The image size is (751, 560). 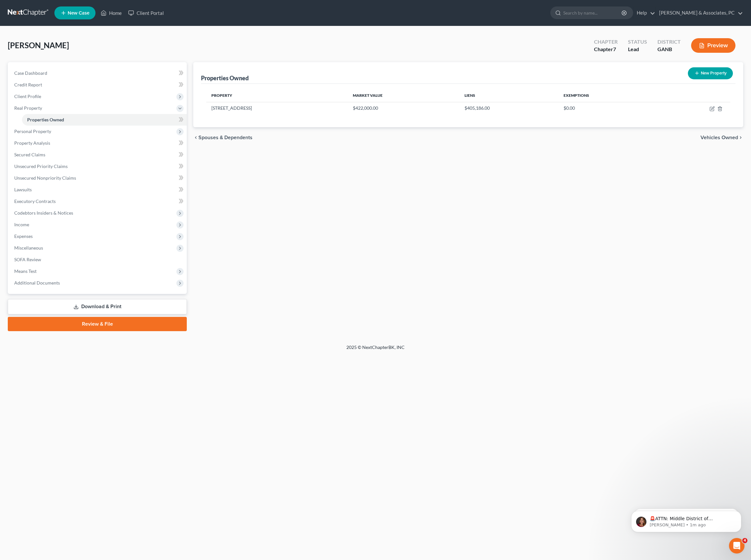 What do you see at coordinates (45, 120) in the screenshot?
I see `span: Properties Owned` at bounding box center [45, 120].